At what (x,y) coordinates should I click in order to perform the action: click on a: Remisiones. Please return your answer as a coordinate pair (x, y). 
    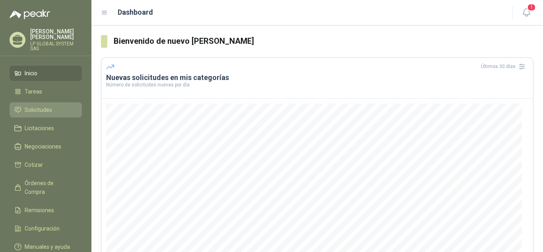
    Looking at the image, I should click on (46, 210).